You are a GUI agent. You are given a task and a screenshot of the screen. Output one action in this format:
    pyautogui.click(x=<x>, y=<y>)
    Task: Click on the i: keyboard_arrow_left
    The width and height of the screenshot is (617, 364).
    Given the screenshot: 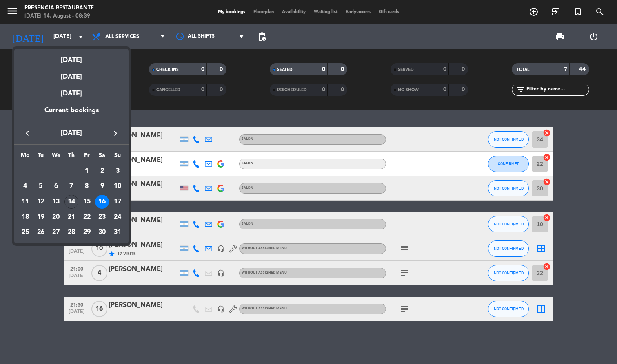 What is the action you would take?
    pyautogui.click(x=27, y=133)
    